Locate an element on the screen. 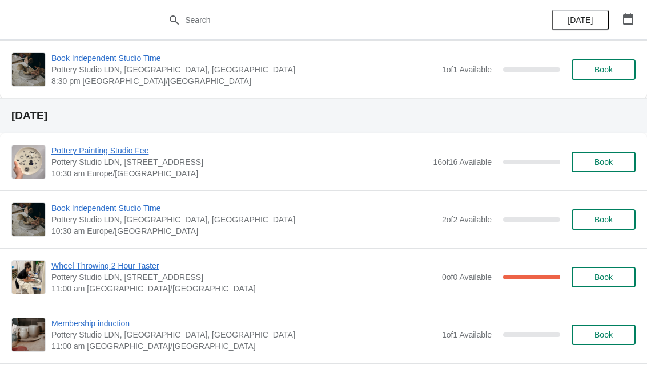  span: 16 of 16 Available is located at coordinates (462, 162).